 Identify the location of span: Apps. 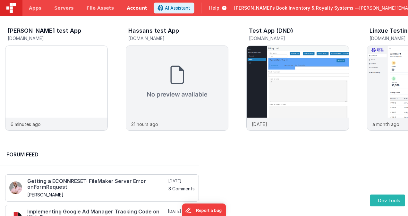
(35, 8).